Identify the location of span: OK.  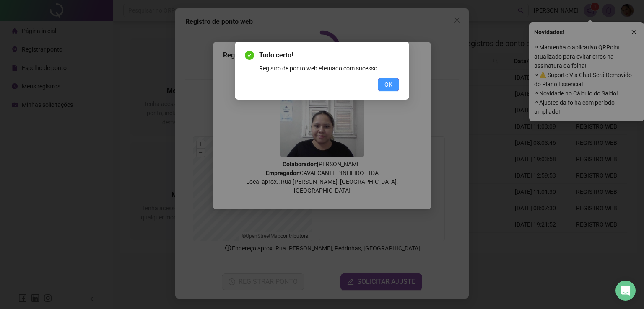
(388, 85).